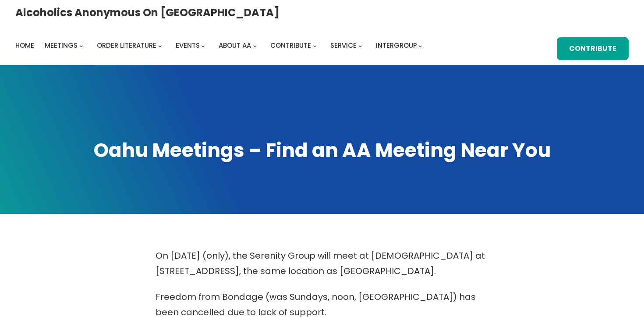  What do you see at coordinates (81, 45) in the screenshot?
I see `button: Meetings submenu` at bounding box center [81, 45].